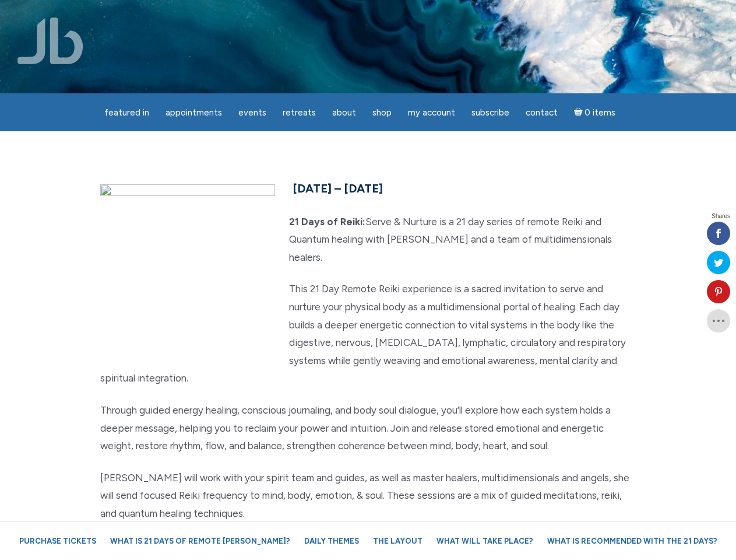 The width and height of the screenshot is (736, 560). What do you see at coordinates (431, 112) in the screenshot?
I see `span: My Account` at bounding box center [431, 112].